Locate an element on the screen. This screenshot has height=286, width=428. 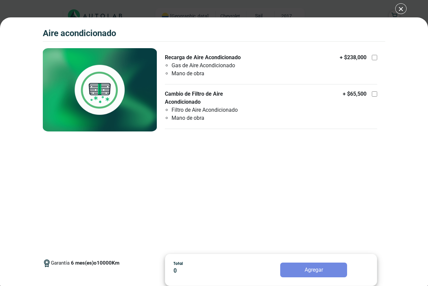
p: Recarga de Aire Acondicionado is located at coordinates (203, 57).